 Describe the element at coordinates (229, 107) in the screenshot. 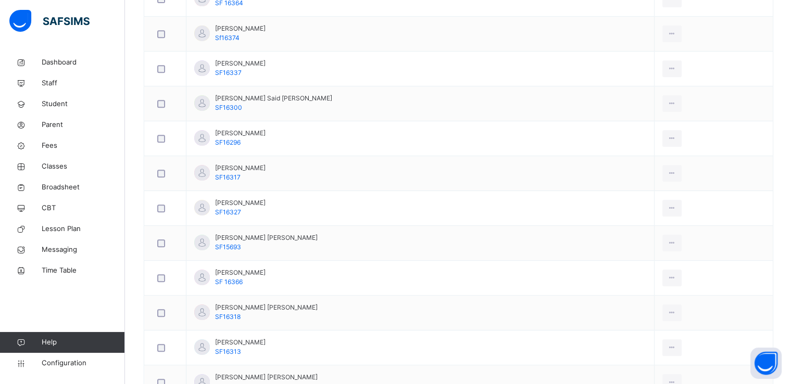

I see `span: SF16300` at that location.